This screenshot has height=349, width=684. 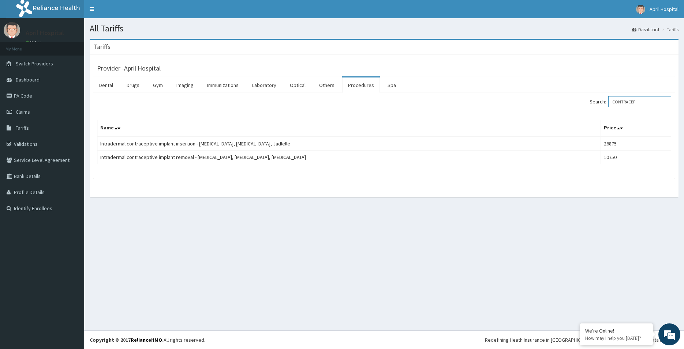 What do you see at coordinates (630, 102) in the screenshot?
I see `label: Search:` at bounding box center [630, 102].